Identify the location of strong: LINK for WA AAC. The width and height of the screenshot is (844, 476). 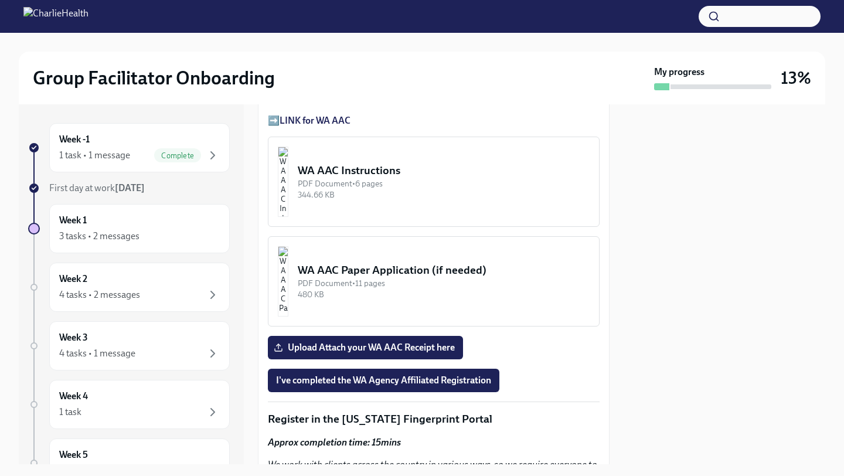
(315, 120).